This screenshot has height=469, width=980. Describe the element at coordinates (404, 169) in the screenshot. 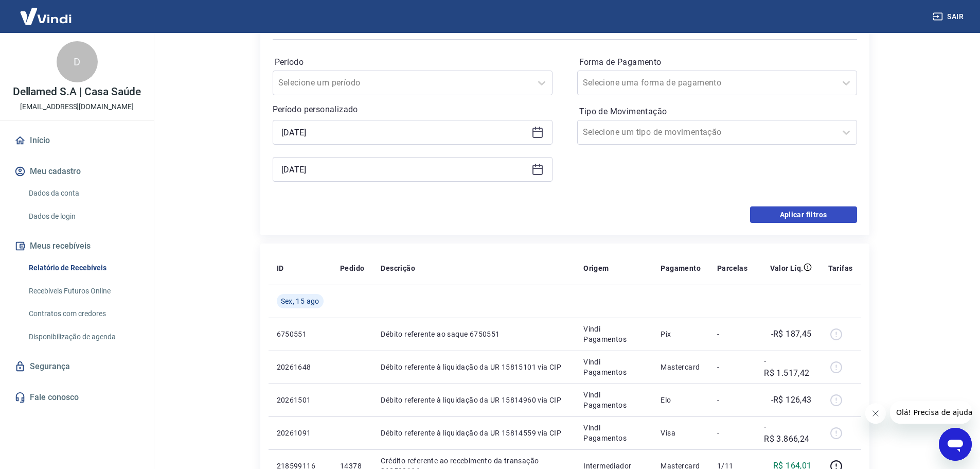

I see `input: Data final` at that location.